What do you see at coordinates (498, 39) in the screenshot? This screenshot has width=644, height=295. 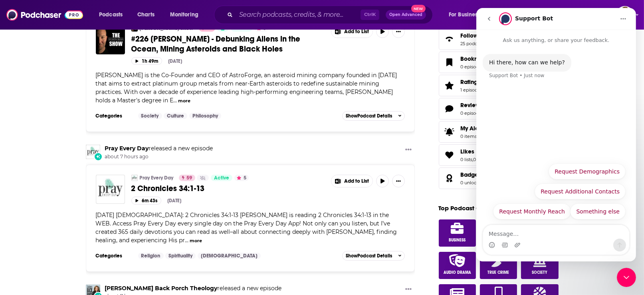 I see `span: Follows` at bounding box center [498, 39].